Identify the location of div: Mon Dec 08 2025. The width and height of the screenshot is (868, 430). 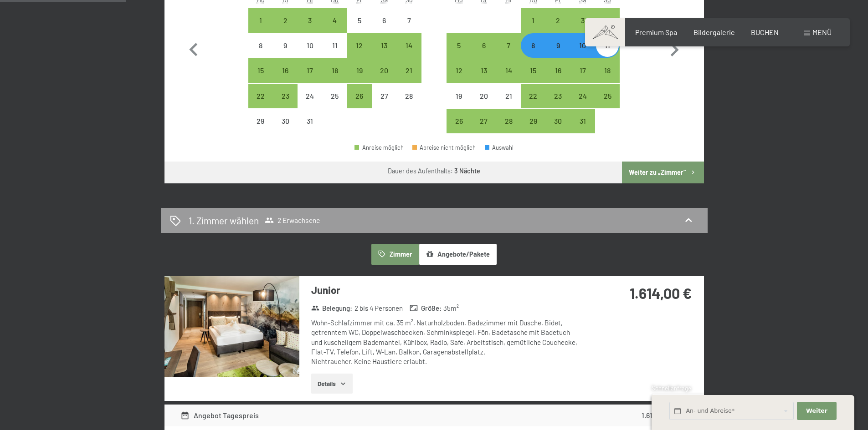
(260, 45).